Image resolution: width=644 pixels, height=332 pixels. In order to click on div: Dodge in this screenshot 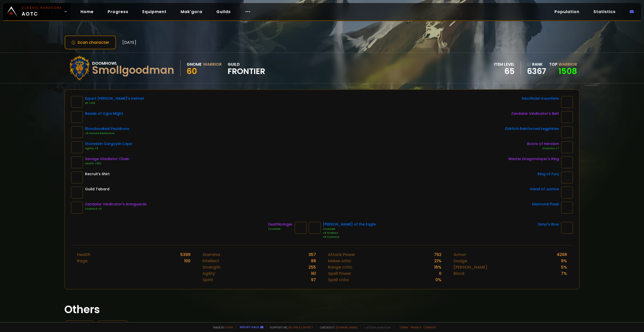, I will do `click(460, 261)`.